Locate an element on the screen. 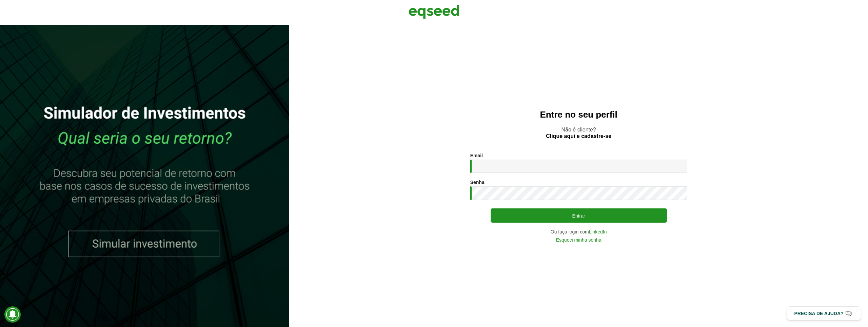  label: Email is located at coordinates (476, 155).